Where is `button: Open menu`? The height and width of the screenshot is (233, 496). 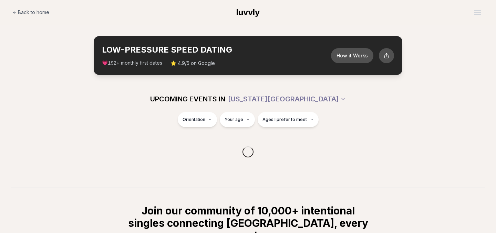 button: Open menu is located at coordinates (477, 12).